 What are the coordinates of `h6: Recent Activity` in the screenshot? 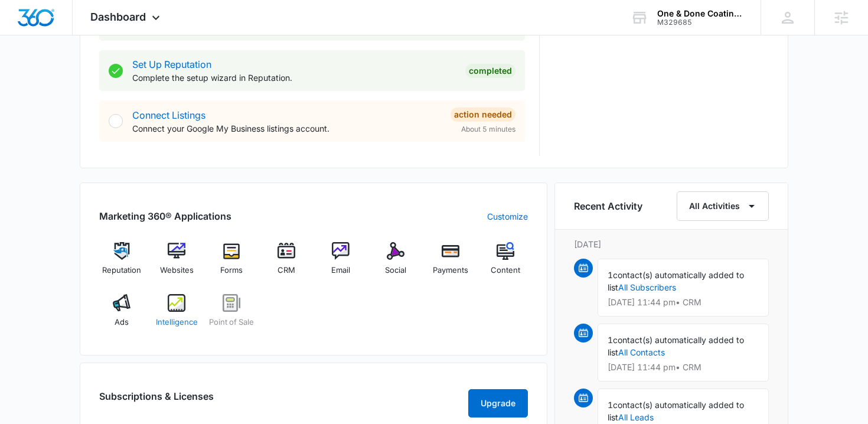 It's located at (608, 206).